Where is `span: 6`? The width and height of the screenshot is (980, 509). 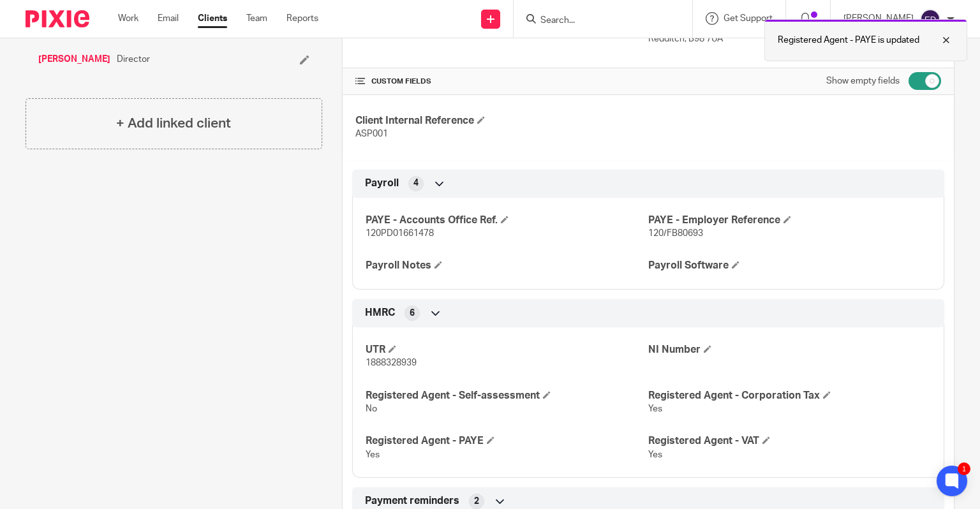 span: 6 is located at coordinates (412, 314).